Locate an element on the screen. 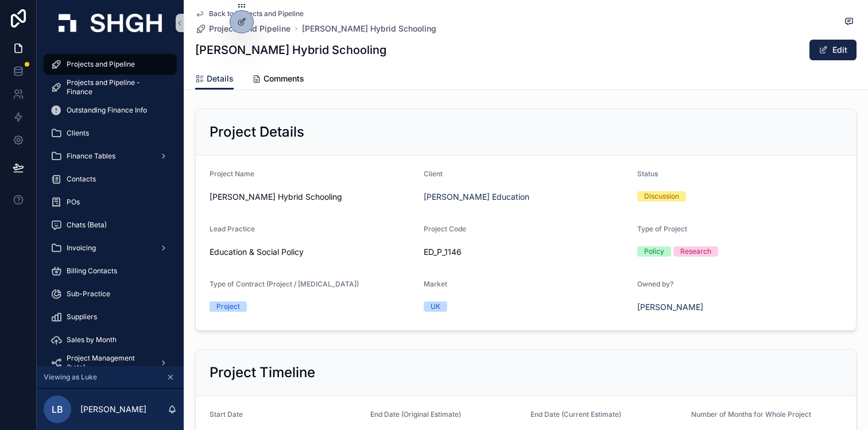 Image resolution: width=868 pixels, height=430 pixels. span: Back to Projects and Pipeline is located at coordinates (256, 14).